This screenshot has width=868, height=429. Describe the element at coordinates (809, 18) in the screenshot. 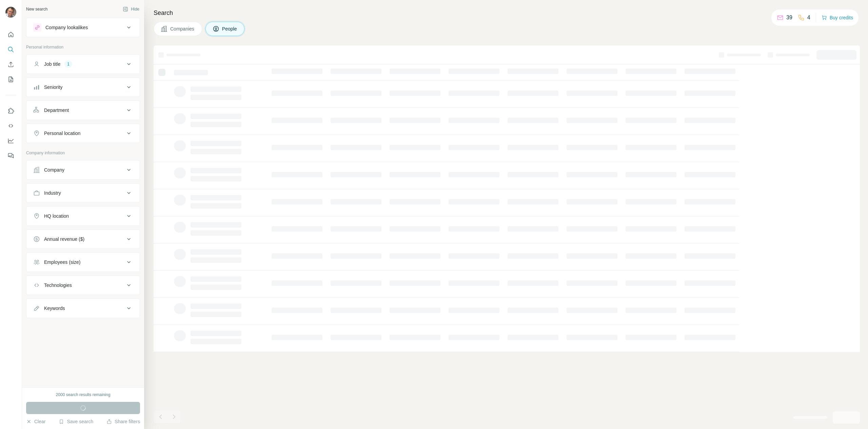

I see `p: 4` at that location.